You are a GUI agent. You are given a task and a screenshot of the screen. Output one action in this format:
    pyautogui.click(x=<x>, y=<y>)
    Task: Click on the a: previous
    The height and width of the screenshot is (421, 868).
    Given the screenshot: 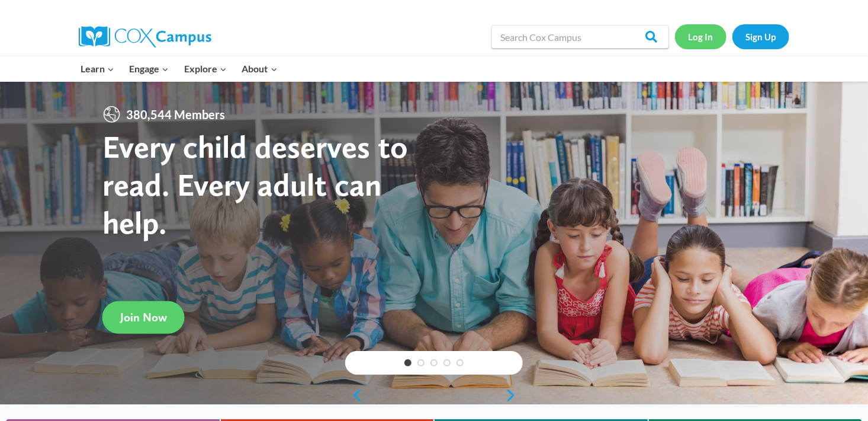 What is the action you would take?
    pyautogui.click(x=354, y=395)
    